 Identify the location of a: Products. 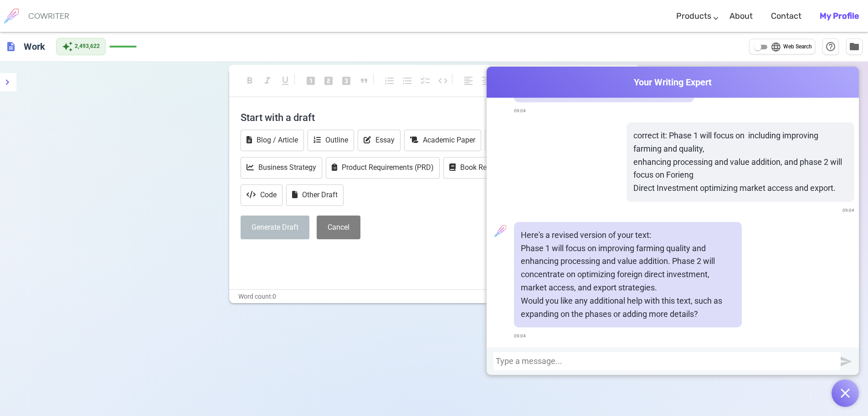
(693, 16).